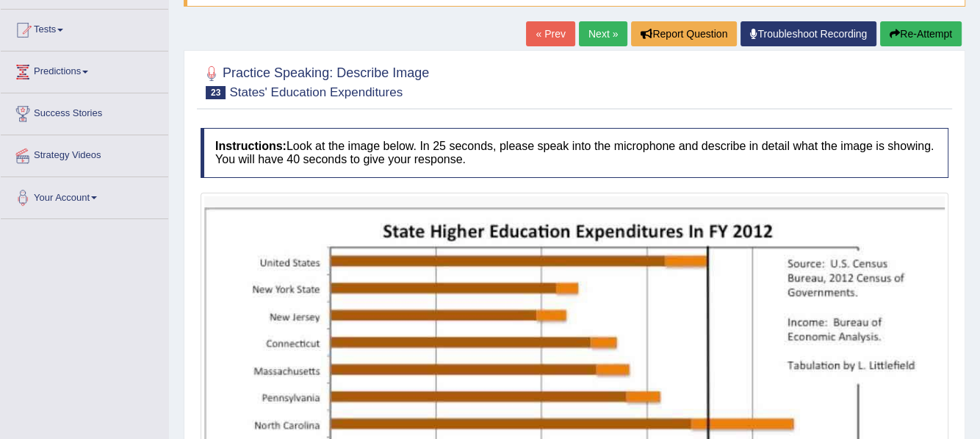 This screenshot has width=980, height=439. What do you see at coordinates (574, 152) in the screenshot?
I see `h4: Look at the image below. In 25 seconds, please speak into the microphone and describe in detail w...` at bounding box center [574, 152].